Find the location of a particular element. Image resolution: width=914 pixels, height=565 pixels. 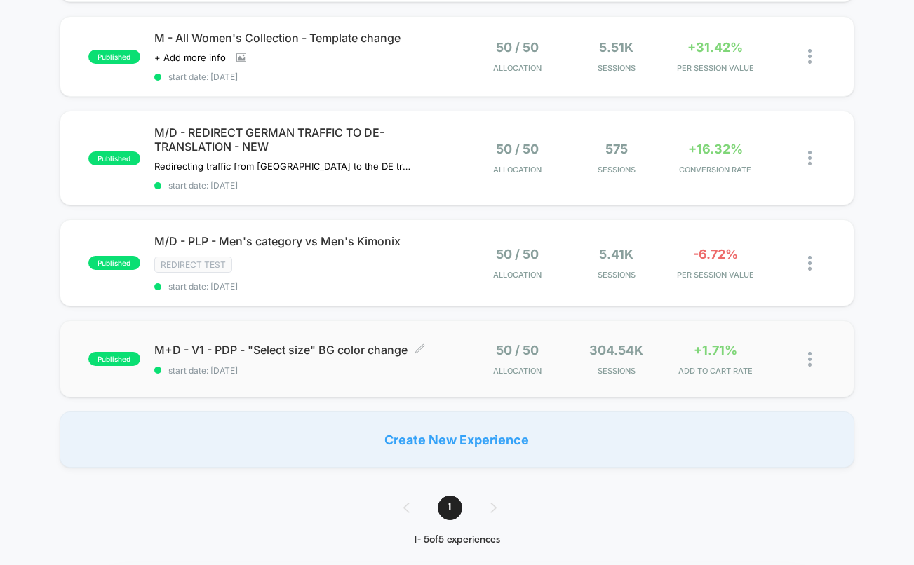

span: M+D - V1 - PDP - "Select size" BG color change is located at coordinates (305, 350).